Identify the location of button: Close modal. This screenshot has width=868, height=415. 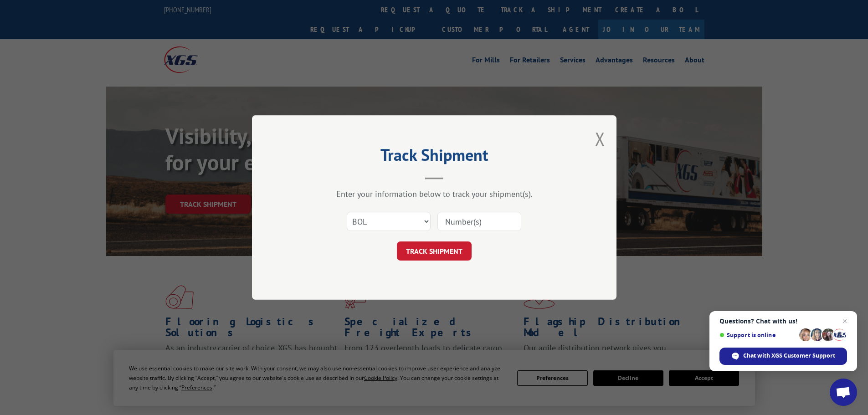
(600, 139).